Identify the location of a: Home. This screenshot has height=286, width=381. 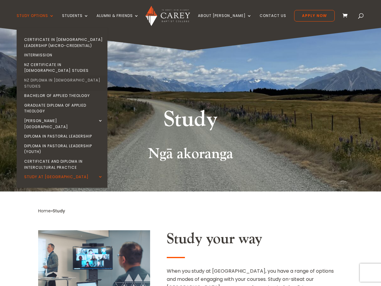
(45, 211).